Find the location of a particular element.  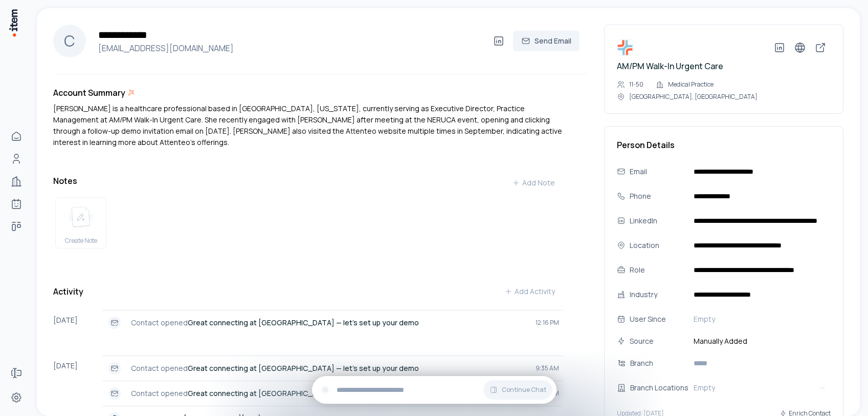

div: C is located at coordinates (69, 41).